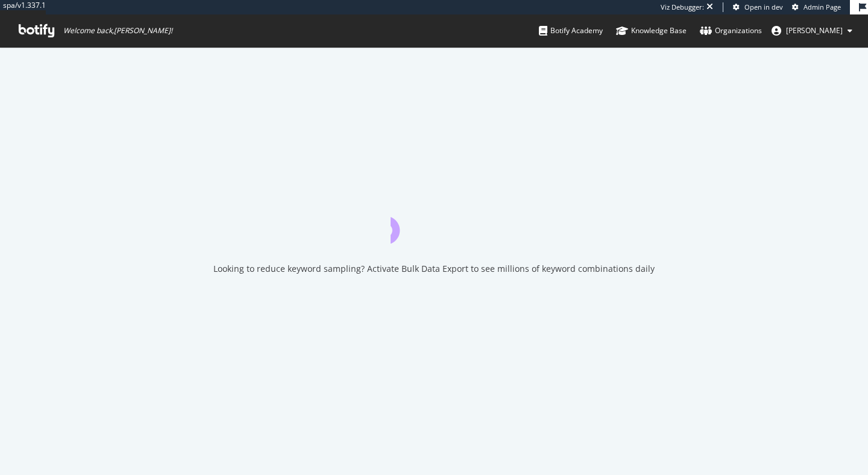 This screenshot has height=475, width=868. Describe the element at coordinates (650, 30) in the screenshot. I see `div: Knowledge Base` at that location.